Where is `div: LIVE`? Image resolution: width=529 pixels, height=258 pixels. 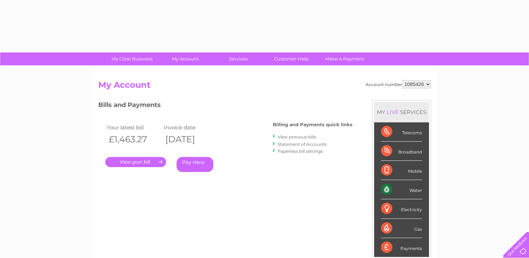
div: LIVE is located at coordinates (393, 112).